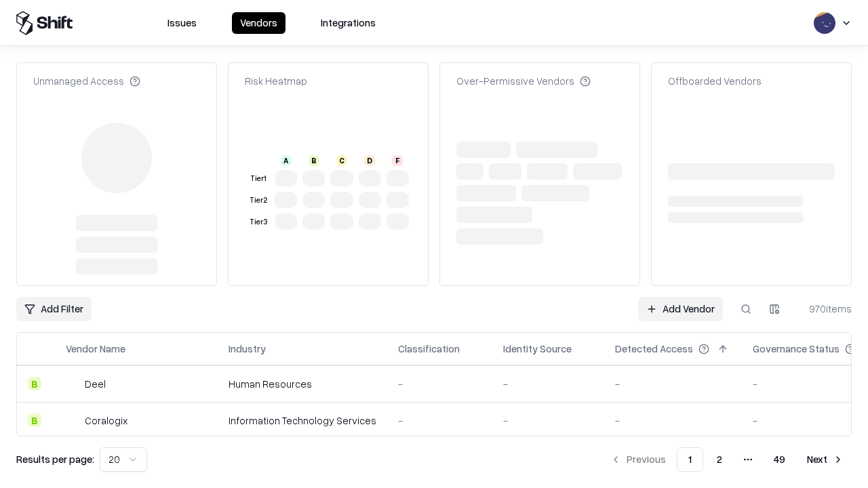  I want to click on div: A, so click(286, 161).